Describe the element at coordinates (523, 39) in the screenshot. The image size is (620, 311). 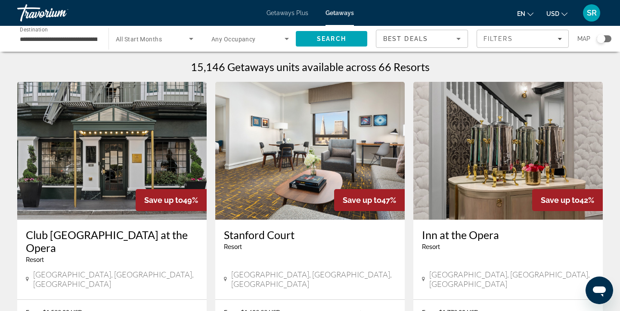
I see `button: Filters` at that location.